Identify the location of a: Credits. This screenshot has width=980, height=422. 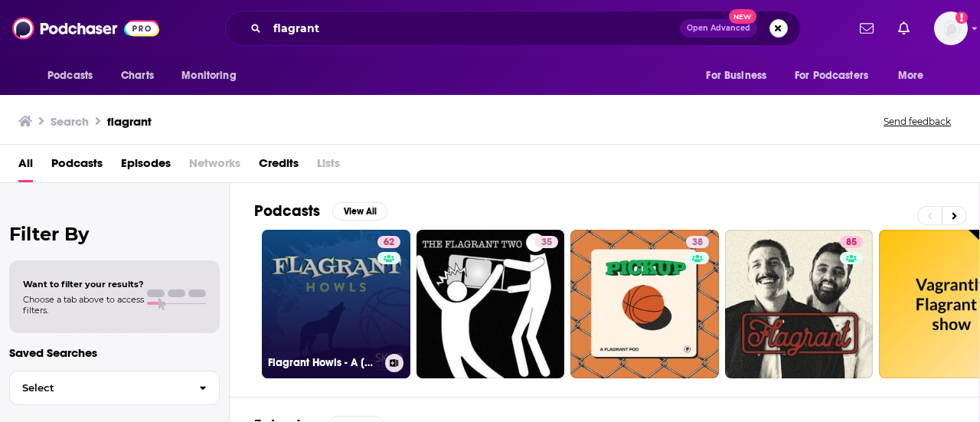
(278, 167).